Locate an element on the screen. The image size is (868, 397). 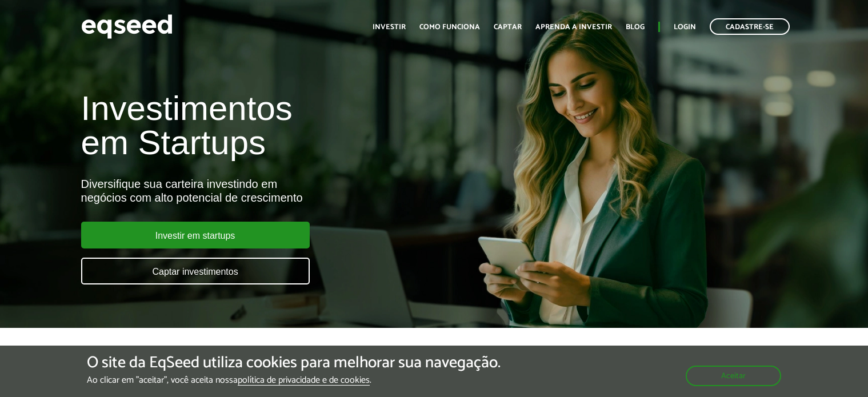
button: Aceitar is located at coordinates (733, 376).